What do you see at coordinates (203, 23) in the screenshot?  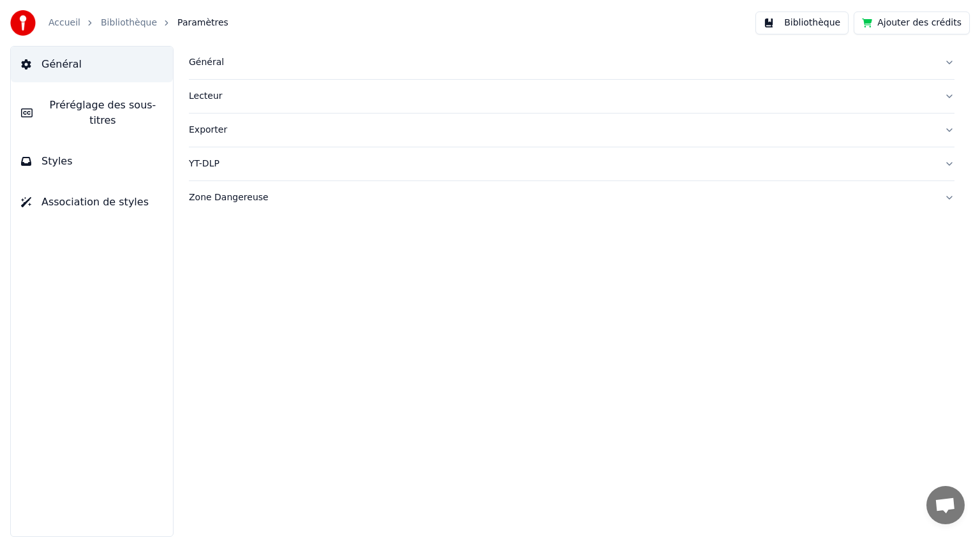 I see `span: Paramètres` at bounding box center [203, 23].